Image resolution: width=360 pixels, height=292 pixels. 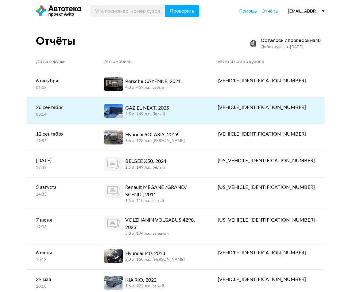 I want to click on div: 10:18, so click(x=61, y=261).